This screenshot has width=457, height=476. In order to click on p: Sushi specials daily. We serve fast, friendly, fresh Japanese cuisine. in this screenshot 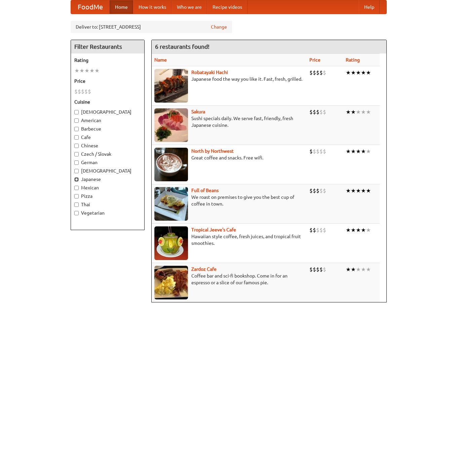, I will do `click(229, 122)`.